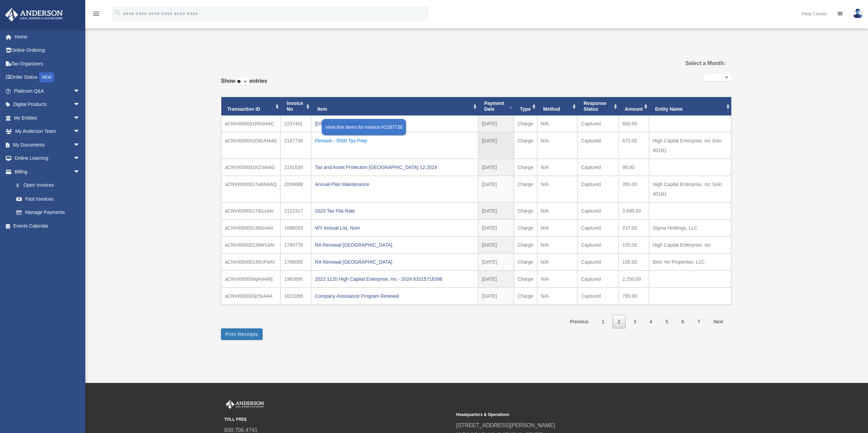 This screenshot has height=433, width=868. I want to click on a: My Anderson Teamarrow_drop_down, so click(48, 132).